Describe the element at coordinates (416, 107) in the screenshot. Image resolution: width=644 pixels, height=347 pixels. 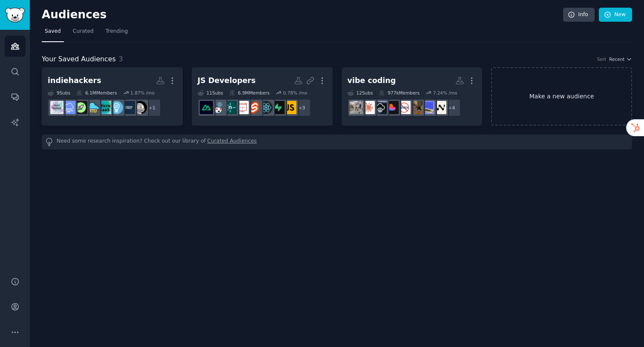
I see `img: VibeCodeDevs` at that location.